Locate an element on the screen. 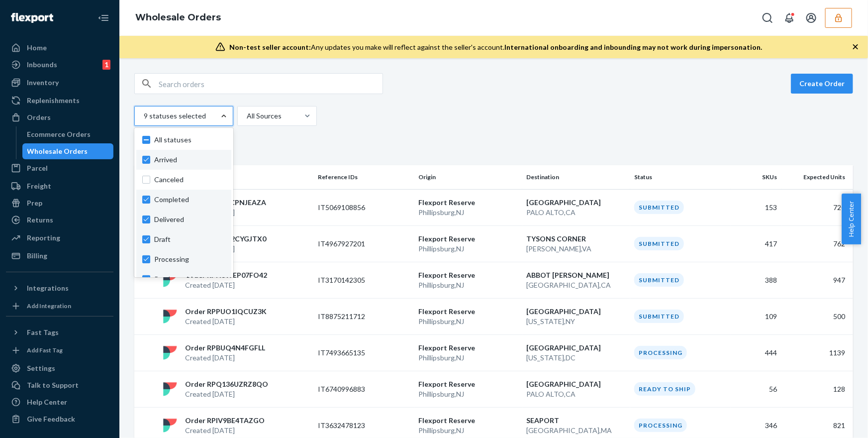 The width and height of the screenshot is (868, 438). div: 1 is located at coordinates (107, 65).